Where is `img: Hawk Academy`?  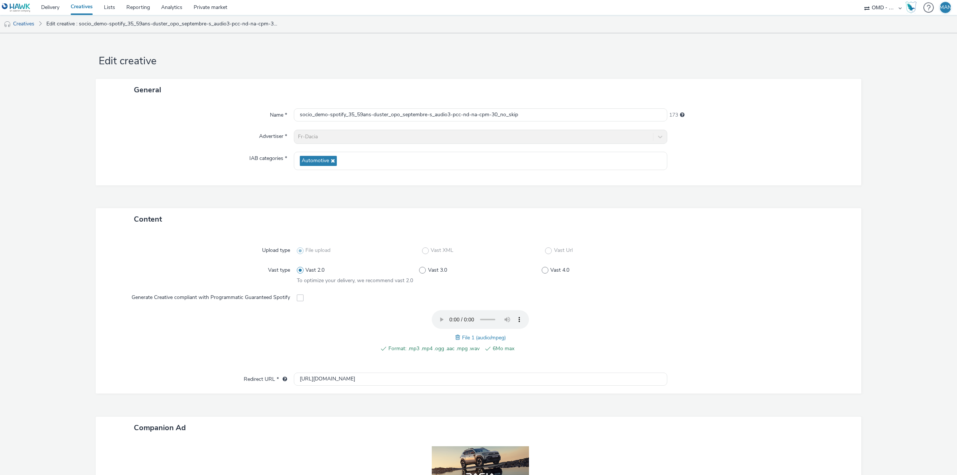
img: Hawk Academy is located at coordinates (911, 7).